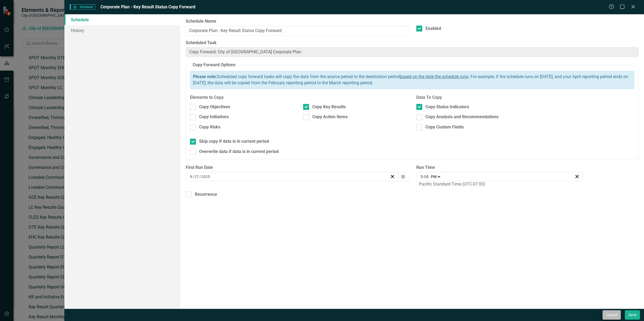 The width and height of the screenshot is (644, 321). I want to click on a: History, so click(123, 30).